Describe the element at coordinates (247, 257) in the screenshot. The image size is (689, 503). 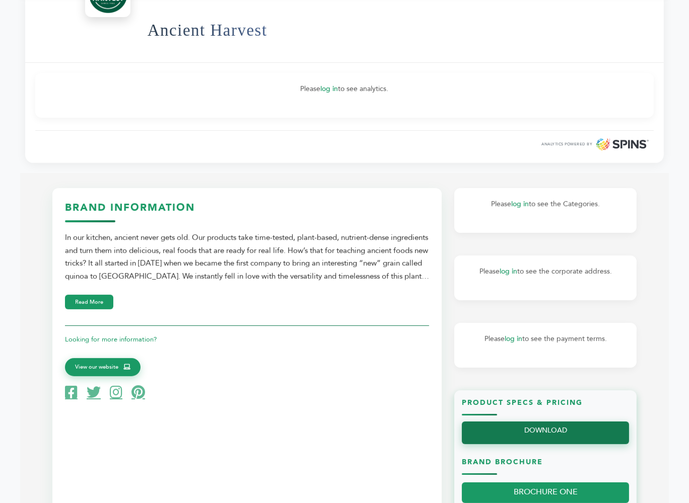
I see `div: In our kitchen, ancient never gets old. Our products take time-tested, plant-based, nutrient-dens...` at that location.